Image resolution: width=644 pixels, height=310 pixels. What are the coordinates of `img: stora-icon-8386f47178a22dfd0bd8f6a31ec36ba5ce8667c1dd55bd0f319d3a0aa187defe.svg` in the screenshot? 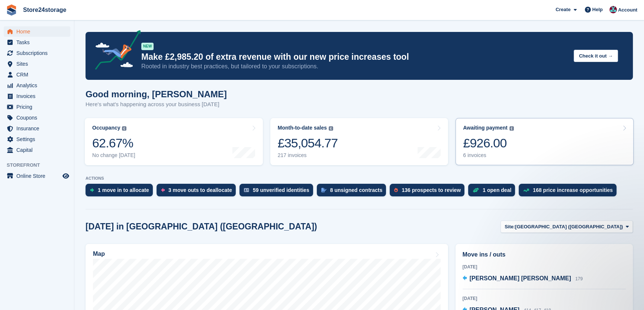 It's located at (12, 10).